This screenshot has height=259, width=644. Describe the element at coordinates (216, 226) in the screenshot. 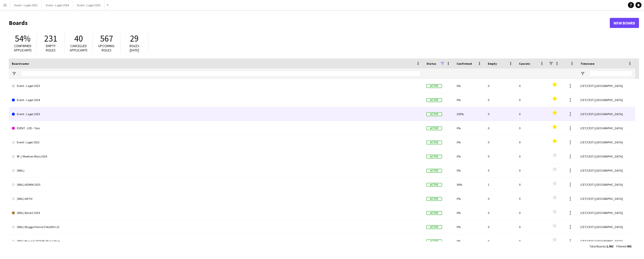

I see `a: (WAL) Brygga Hamar Foto/film 23` at that location.